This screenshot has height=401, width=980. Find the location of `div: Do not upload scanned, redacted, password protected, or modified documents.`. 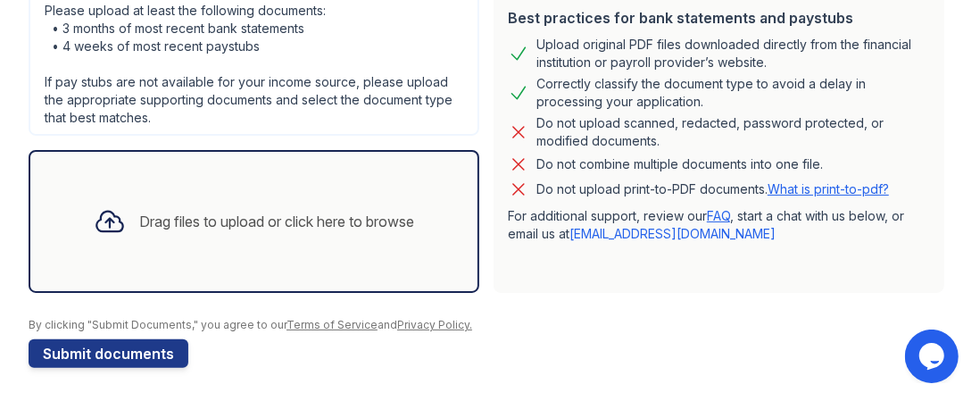

div: Do not upload scanned, redacted, password protected, or modified documents. is located at coordinates (732, 132).